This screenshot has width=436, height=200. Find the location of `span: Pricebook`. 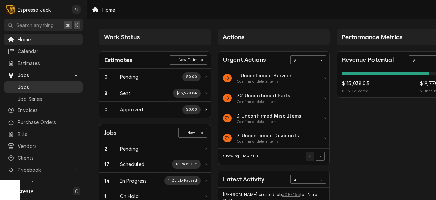

span: Pricebook is located at coordinates (43, 170).